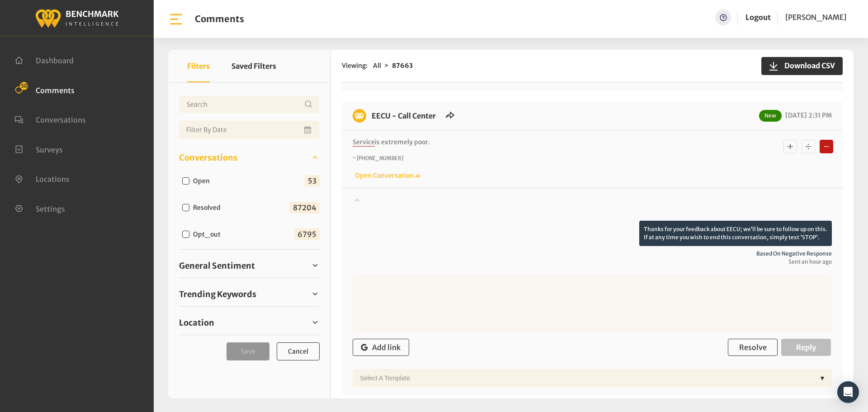  Describe the element at coordinates (249, 294) in the screenshot. I see `a: Trending Keywords` at that location.